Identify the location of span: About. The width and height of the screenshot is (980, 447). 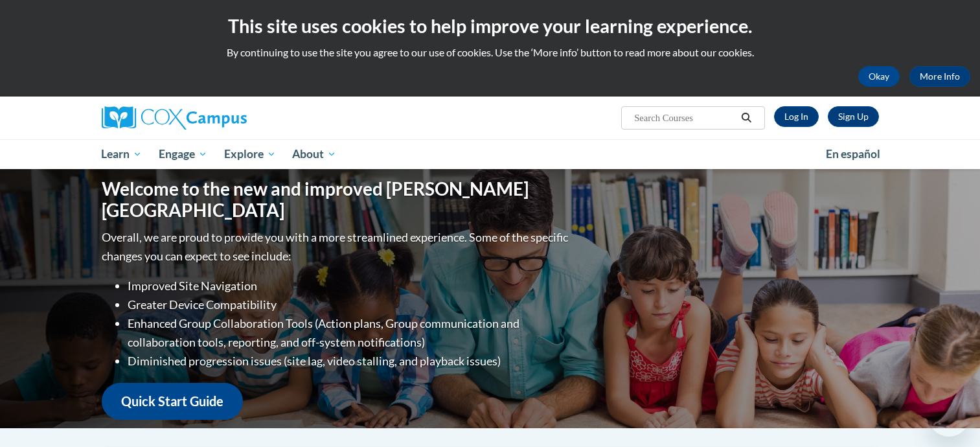
(314, 154).